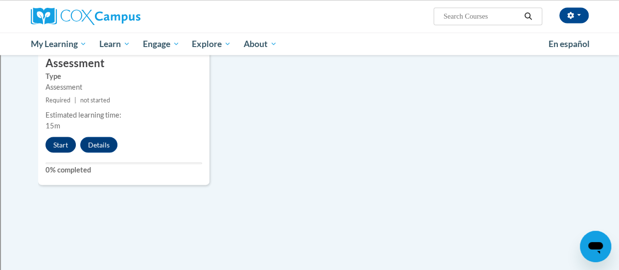  Describe the element at coordinates (309, 265) in the screenshot. I see `div: MOVE` at that location.